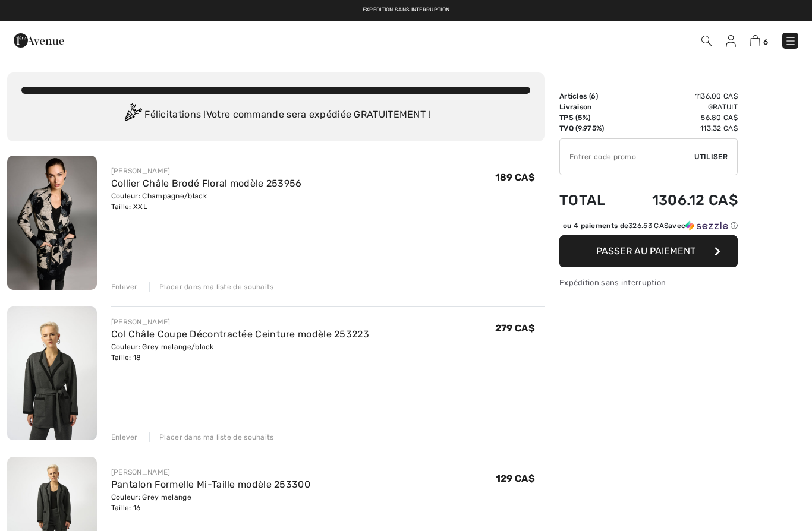 The image size is (812, 531). I want to click on div: ou 4 paiements de326.53 CA$avecSezzle Cliquez pour en savoir plus sur Sezzle, so click(649, 228).